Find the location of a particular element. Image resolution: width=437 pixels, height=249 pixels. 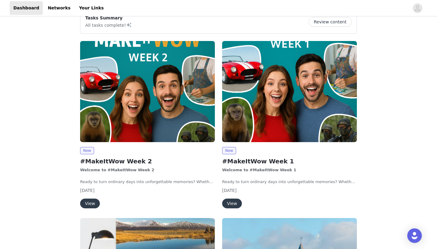

h2: #MakeItWow Week 2 is located at coordinates (148, 161).